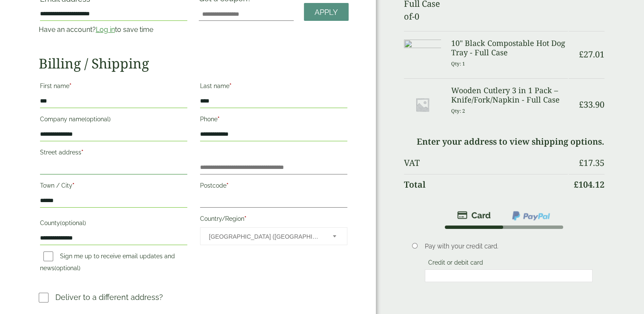  What do you see at coordinates (274, 120) in the screenshot?
I see `label: Phone` at bounding box center [274, 120].